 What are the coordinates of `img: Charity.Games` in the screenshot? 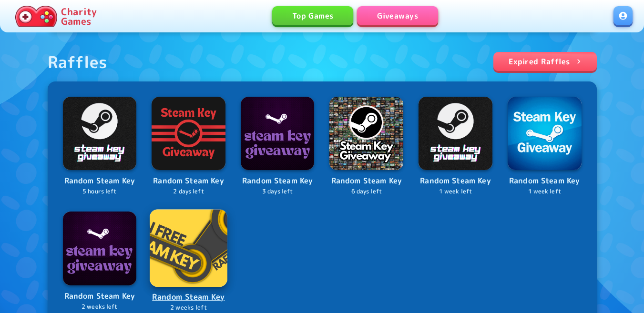 It's located at (36, 16).